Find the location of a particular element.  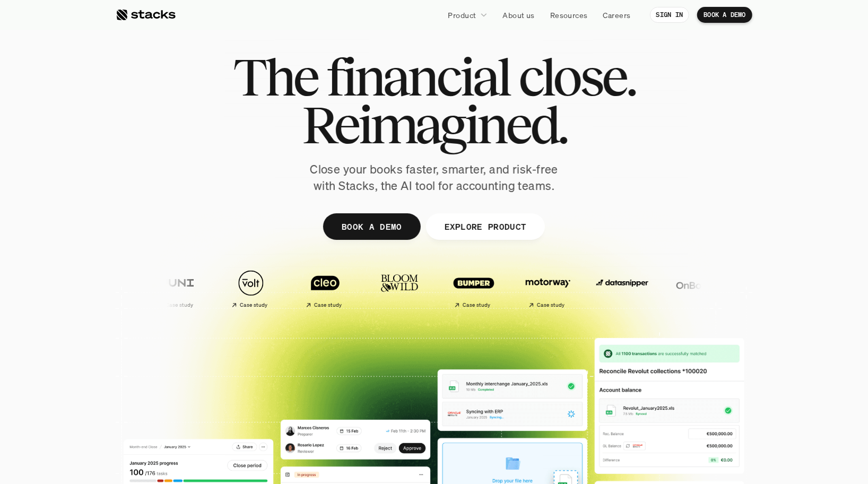

p: Product is located at coordinates (462, 15).